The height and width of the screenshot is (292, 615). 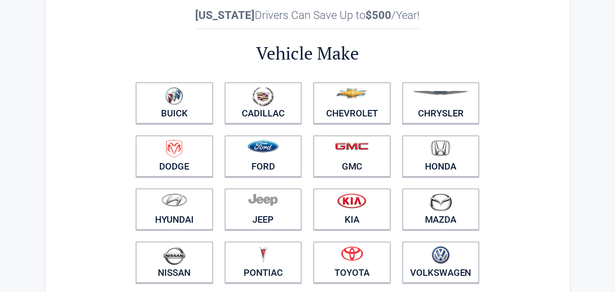 I want to click on a: Nissan, so click(x=174, y=262).